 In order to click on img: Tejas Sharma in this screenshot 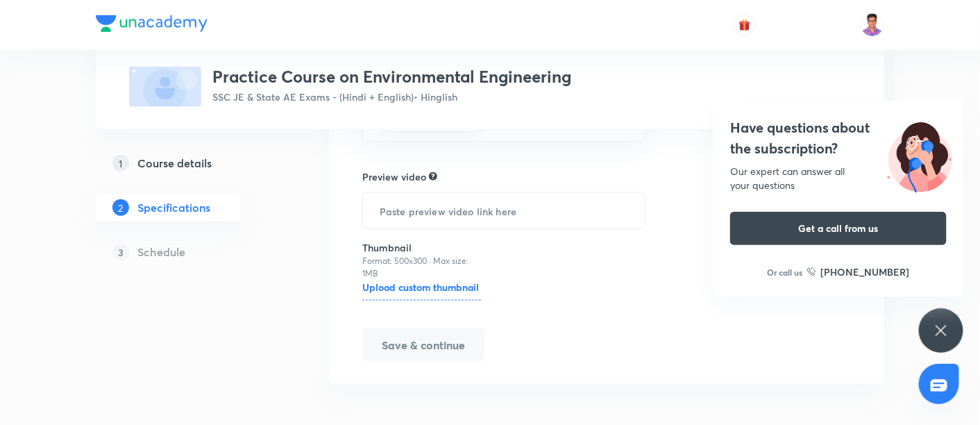, I will do `click(872, 25)`.